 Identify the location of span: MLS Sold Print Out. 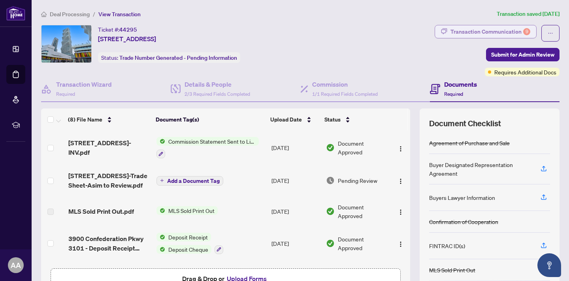
(191, 210).